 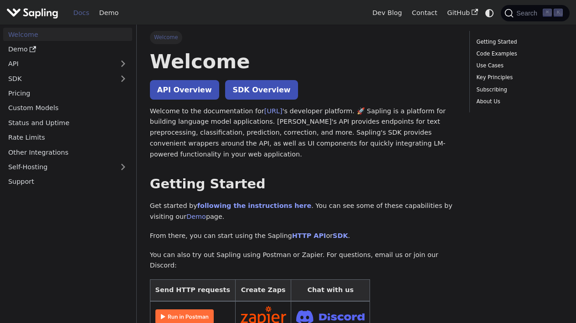 I want to click on a: Status and Uptime, so click(x=67, y=123).